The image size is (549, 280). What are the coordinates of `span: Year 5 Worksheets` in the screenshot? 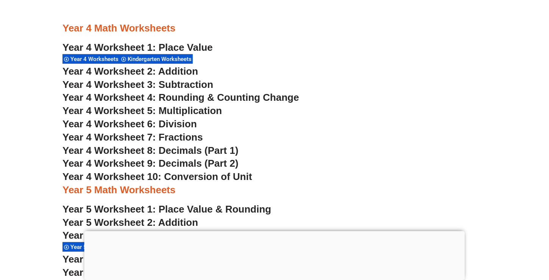 It's located at (95, 247).